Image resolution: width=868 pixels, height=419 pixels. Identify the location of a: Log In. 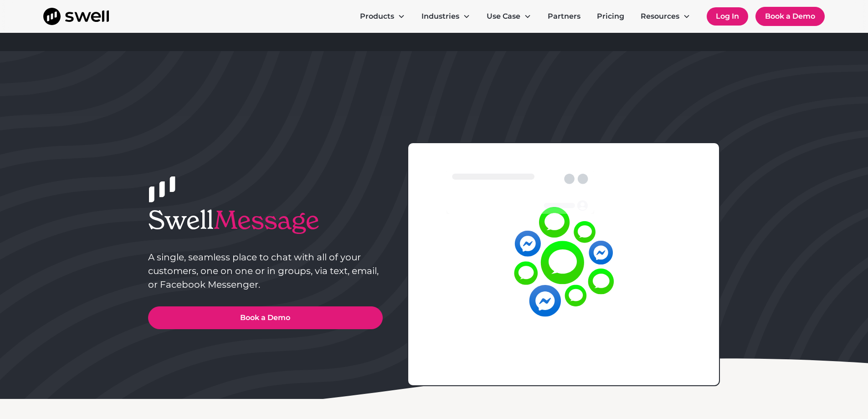
(727, 17).